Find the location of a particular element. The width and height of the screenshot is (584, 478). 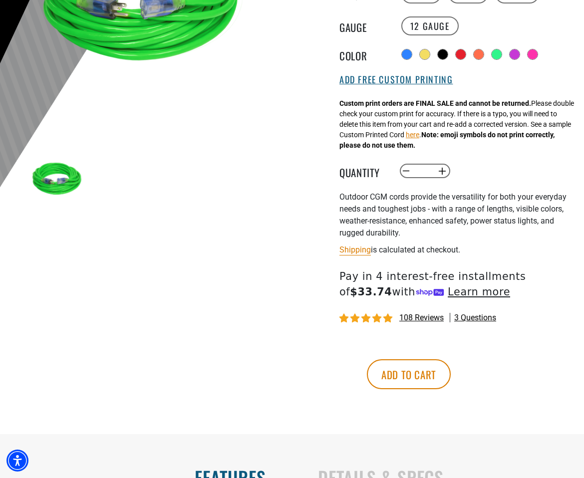

span: 4.81 stars is located at coordinates (367, 318).